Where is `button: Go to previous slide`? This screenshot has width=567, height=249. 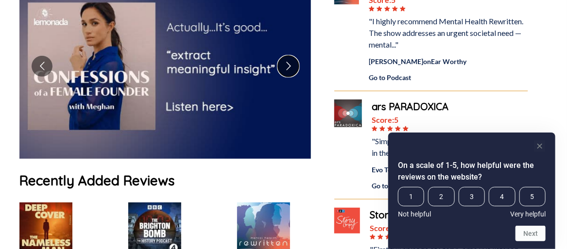
button: Go to previous slide is located at coordinates (42, 66).